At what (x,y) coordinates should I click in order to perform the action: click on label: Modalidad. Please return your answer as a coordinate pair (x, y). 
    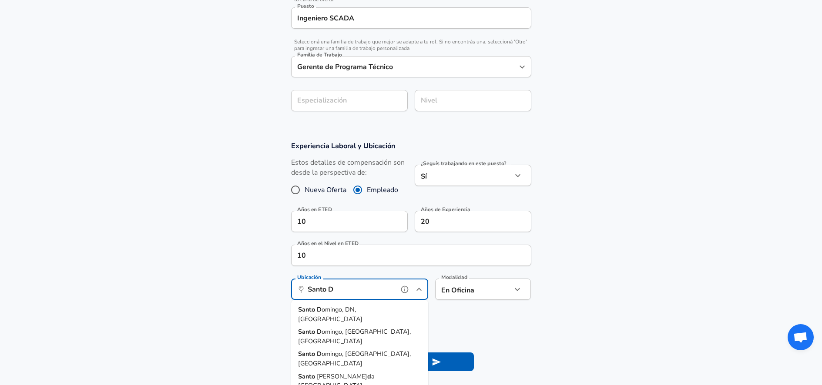
    Looking at the image, I should click on (454, 278).